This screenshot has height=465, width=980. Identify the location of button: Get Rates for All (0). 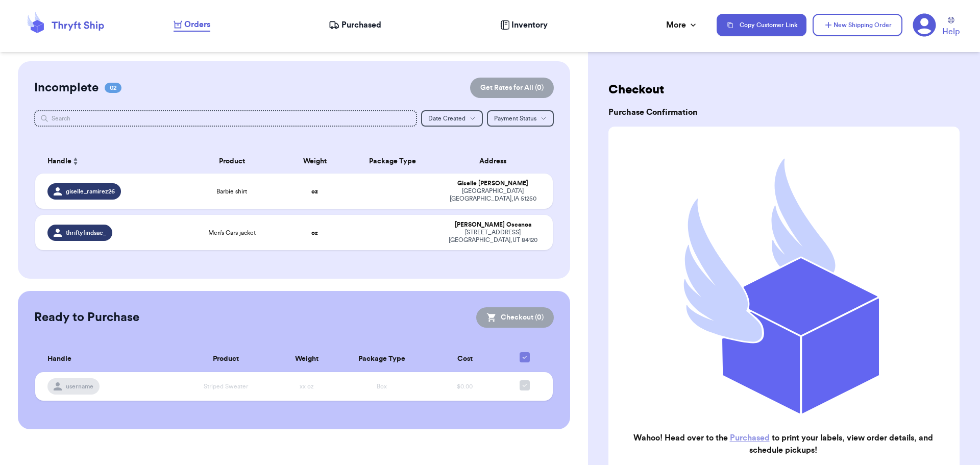
(512, 88).